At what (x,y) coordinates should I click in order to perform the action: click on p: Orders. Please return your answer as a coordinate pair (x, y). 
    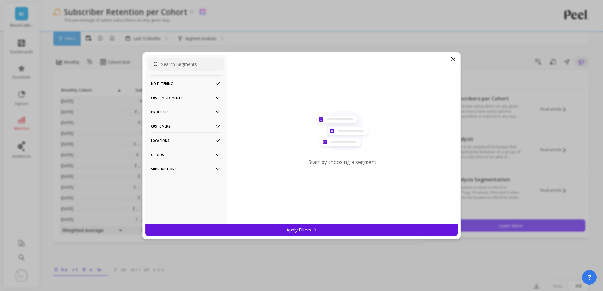
    Looking at the image, I should click on (186, 155).